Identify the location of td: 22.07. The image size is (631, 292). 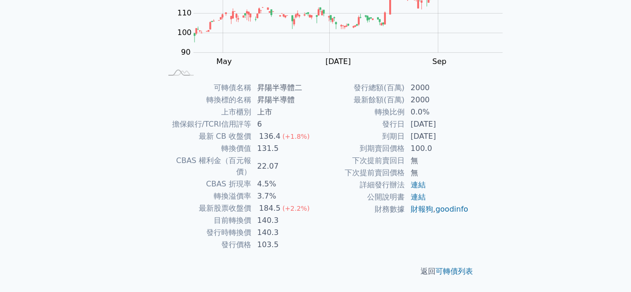
(283, 166).